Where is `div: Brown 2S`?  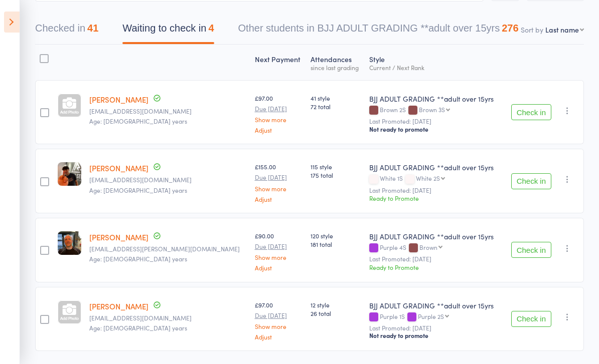 div: Brown 2S is located at coordinates (434, 110).